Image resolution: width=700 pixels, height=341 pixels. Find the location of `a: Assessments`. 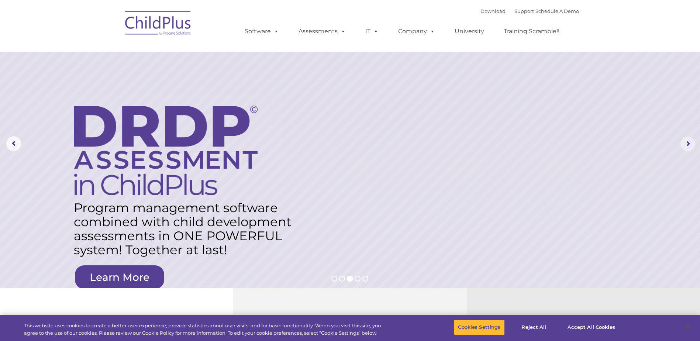

a: Assessments is located at coordinates (322, 31).